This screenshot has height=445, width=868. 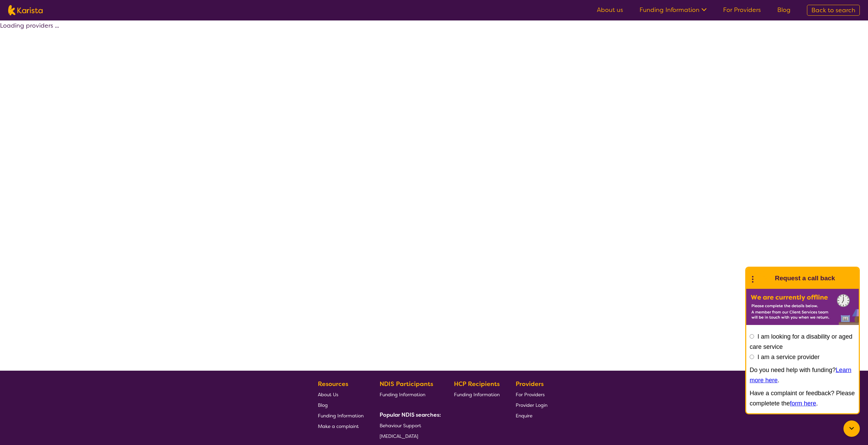 What do you see at coordinates (803, 375) in the screenshot?
I see `p: Do you need help with funding? .` at bounding box center [803, 375].